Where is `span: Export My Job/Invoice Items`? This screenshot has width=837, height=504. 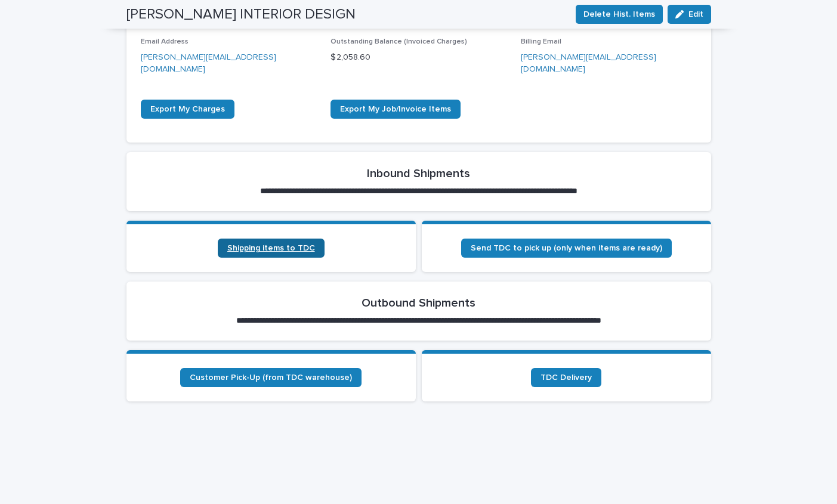 span: Export My Job/Invoice Items is located at coordinates (396, 109).